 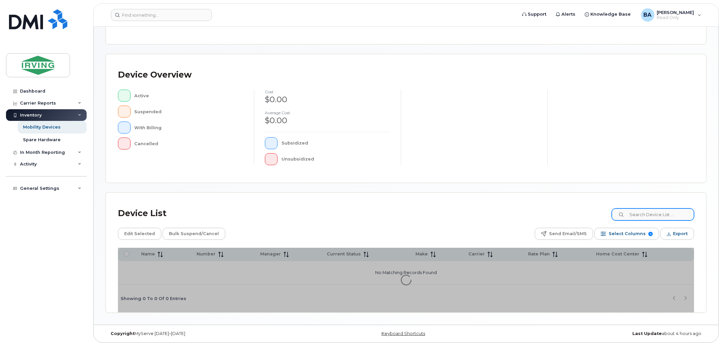 I want to click on button: Bulk Suspend/Cancel, so click(x=194, y=234).